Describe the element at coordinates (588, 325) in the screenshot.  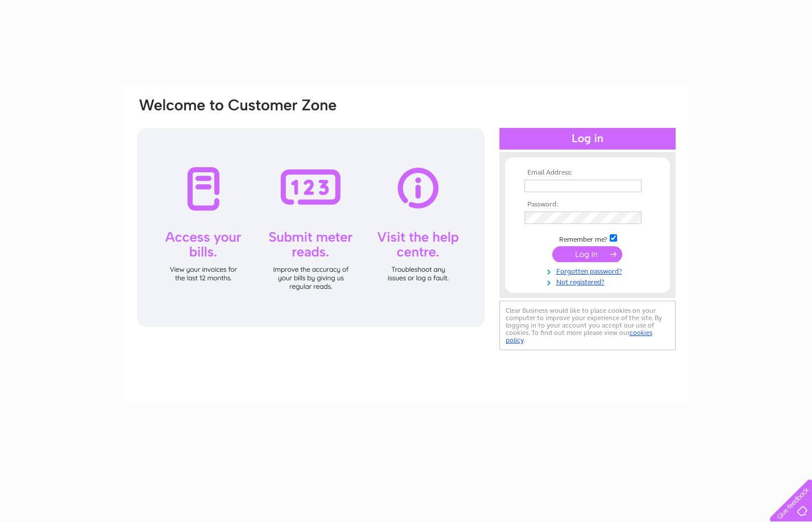
I see `div: Clear Business would like to place cookies on your computer to improve your experience of the sit...` at that location.